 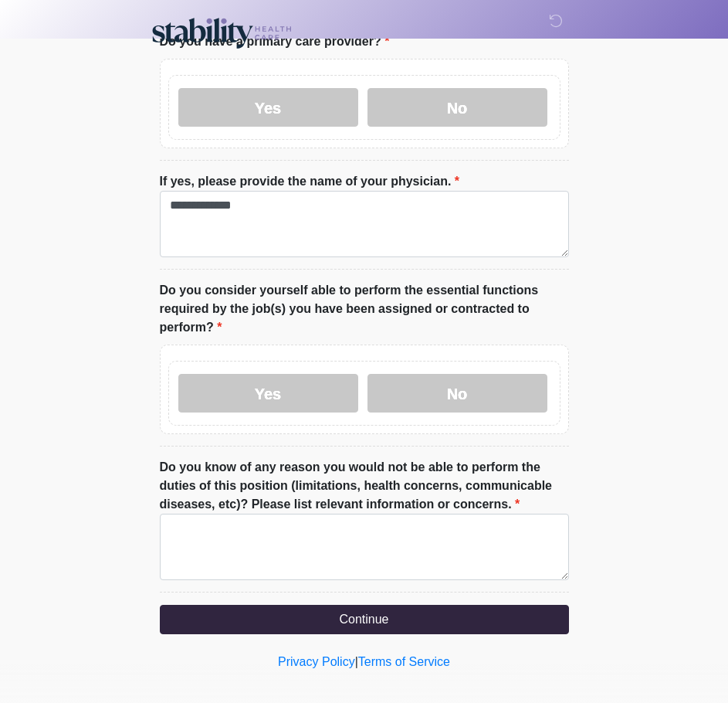 What do you see at coordinates (365, 486) in the screenshot?
I see `label: Do you know of any reason you would not be able to perform the duties of this position (limitatio...` at bounding box center [365, 486].